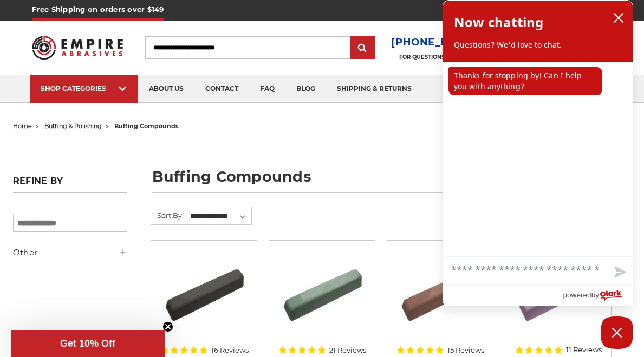 The image size is (644, 357). What do you see at coordinates (322, 292) in the screenshot?
I see `img: Green Rouge Aluminum Buffing Compound` at bounding box center [322, 292].